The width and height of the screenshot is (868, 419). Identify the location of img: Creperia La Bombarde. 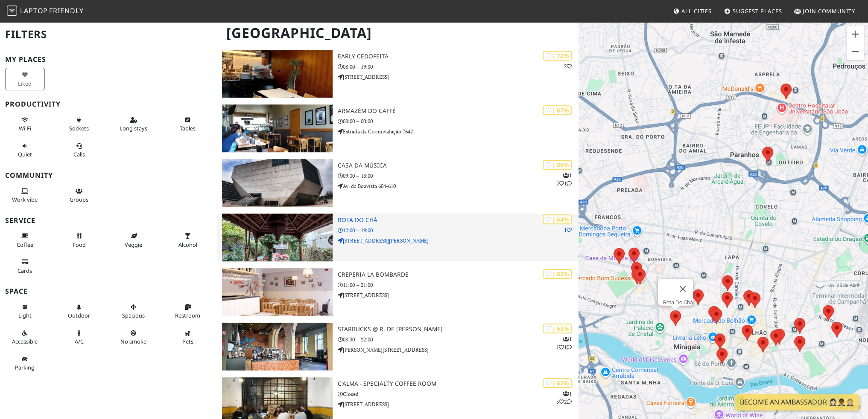
(277, 292).